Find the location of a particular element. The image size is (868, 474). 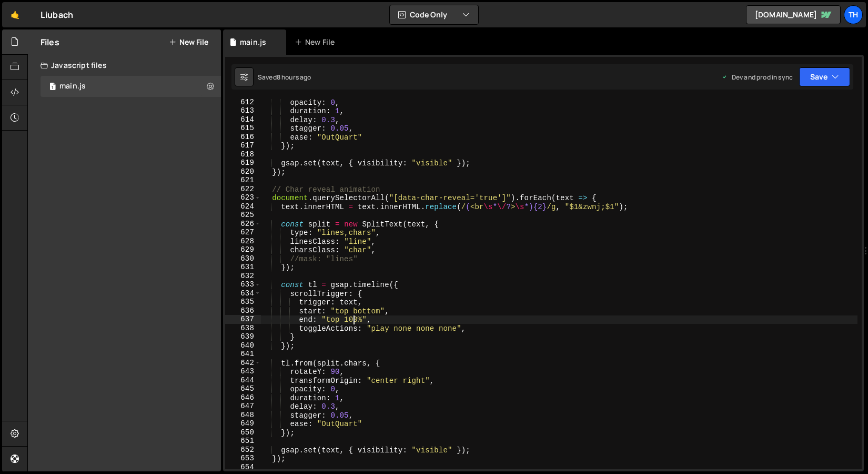

button: Save is located at coordinates (824, 77).